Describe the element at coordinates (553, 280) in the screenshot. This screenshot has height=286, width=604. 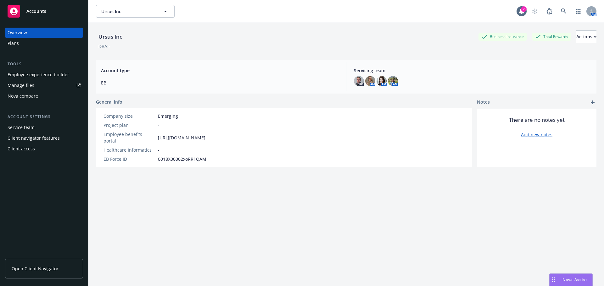
I see `div: Drag to move` at that location.